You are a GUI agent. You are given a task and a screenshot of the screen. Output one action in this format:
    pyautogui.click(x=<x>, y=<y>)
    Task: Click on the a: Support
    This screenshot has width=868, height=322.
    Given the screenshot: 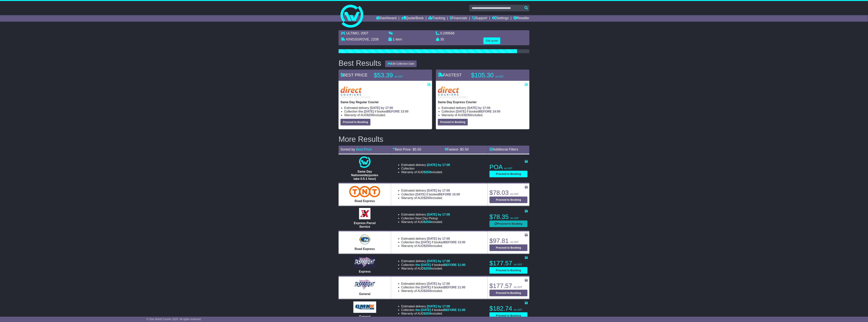 What is the action you would take?
    pyautogui.click(x=480, y=18)
    